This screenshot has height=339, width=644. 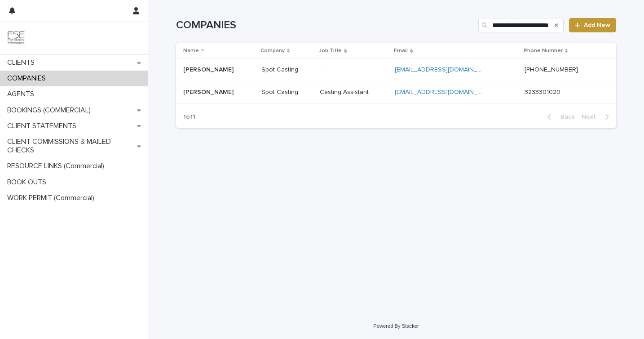 I want to click on p: Job Title, so click(x=330, y=50).